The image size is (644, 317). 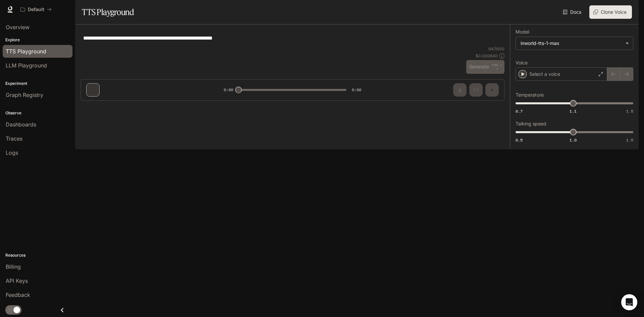 I want to click on a: Docs, so click(x=573, y=12).